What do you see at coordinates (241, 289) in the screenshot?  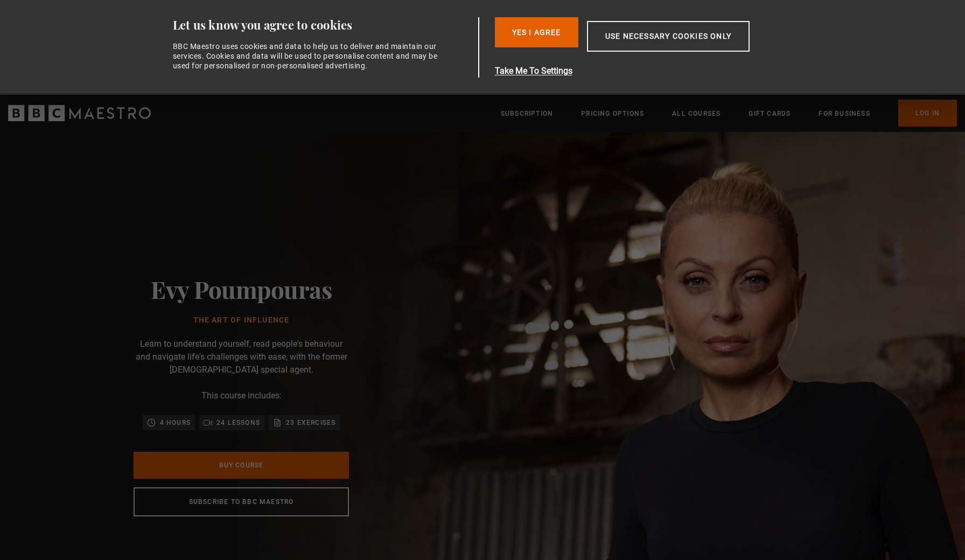 I see `h2: Evy Poumpouras` at bounding box center [241, 289].